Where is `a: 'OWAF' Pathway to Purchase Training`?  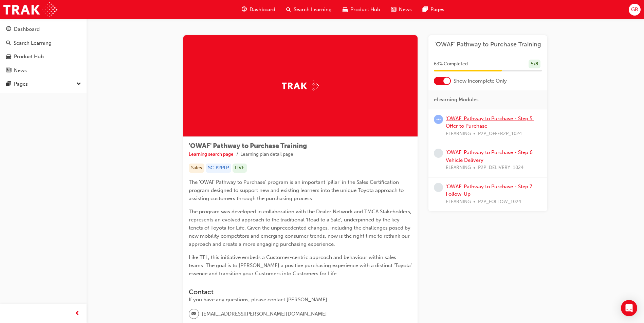
a: 'OWAF' Pathway to Purchase Training is located at coordinates (487, 44).